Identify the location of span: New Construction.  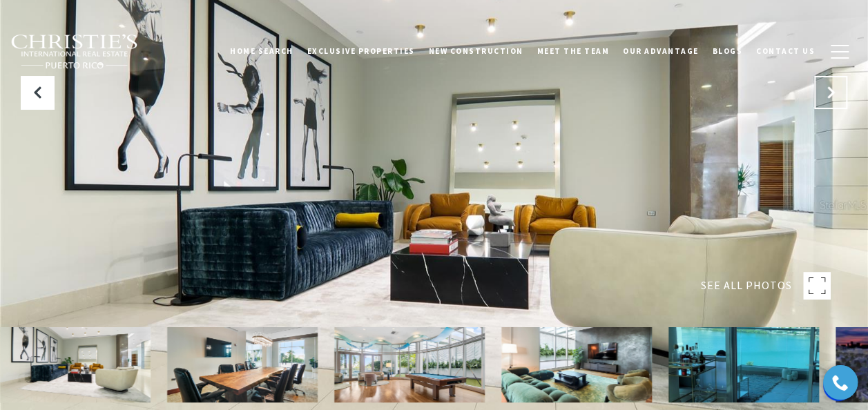
(476, 51).